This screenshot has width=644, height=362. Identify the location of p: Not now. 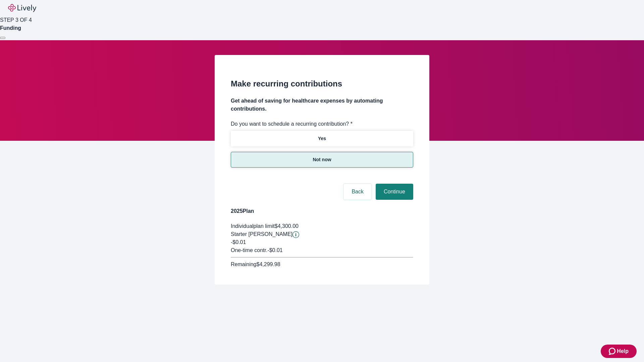
(321, 159).